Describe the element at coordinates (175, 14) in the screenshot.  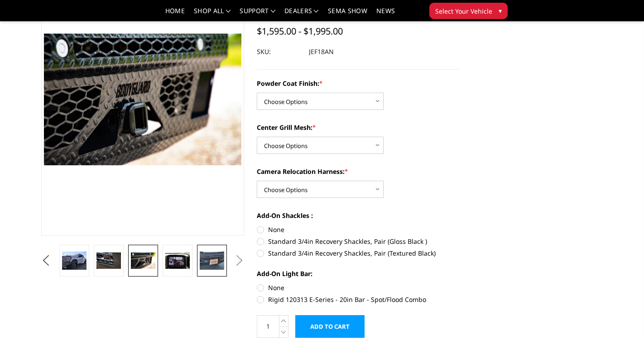
I see `a: Home` at that location.